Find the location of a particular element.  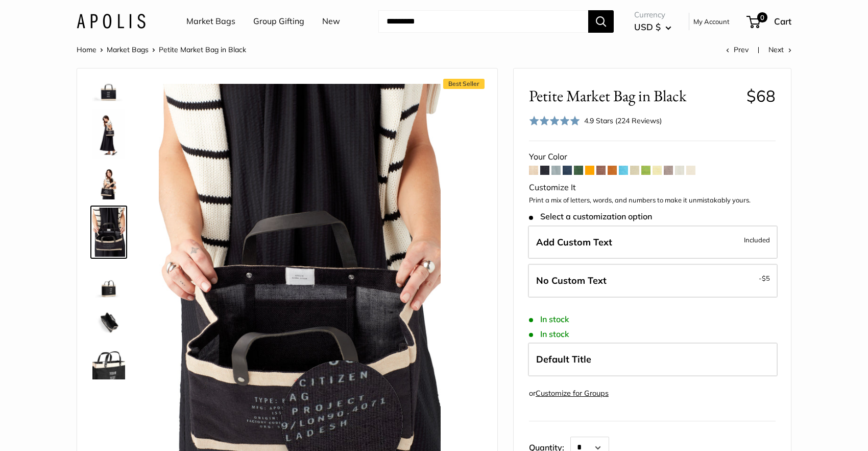

span: Included is located at coordinates (757, 240).